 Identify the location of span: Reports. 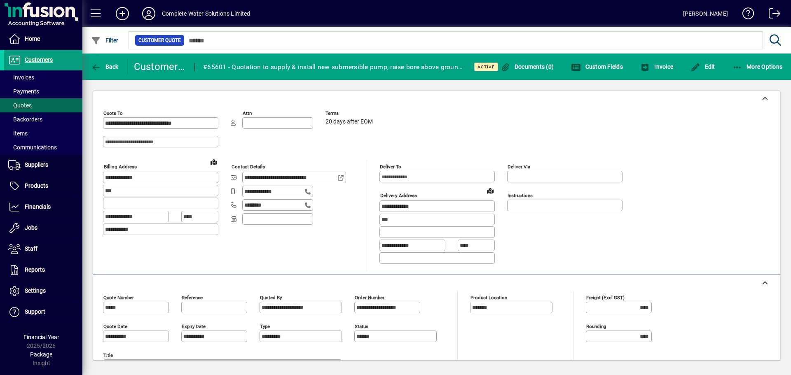
(35, 270).